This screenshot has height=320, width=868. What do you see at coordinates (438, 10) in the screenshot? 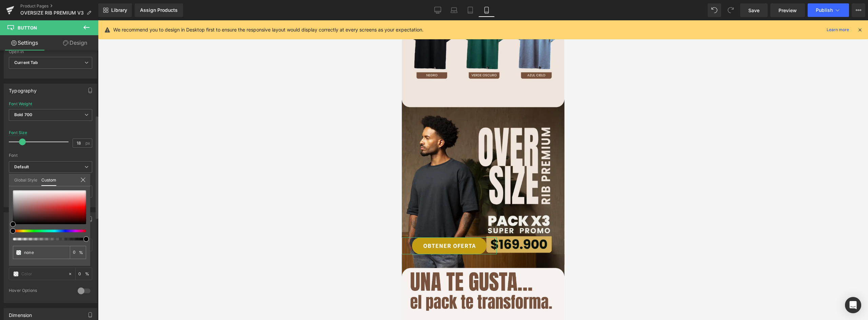
I see `a: Desktop` at bounding box center [438, 10].